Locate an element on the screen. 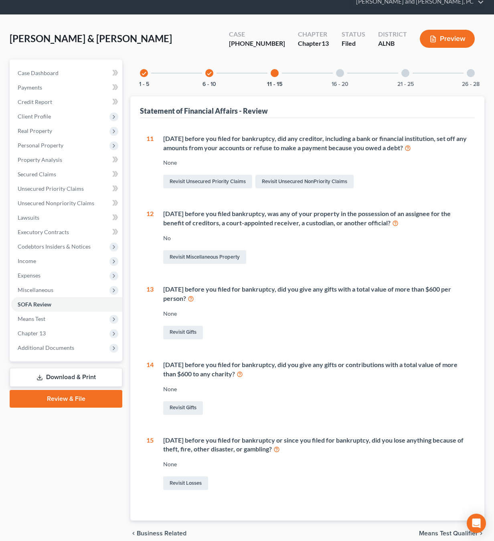 This screenshot has height=541, width=494. span: Secured Claims is located at coordinates (37, 174).